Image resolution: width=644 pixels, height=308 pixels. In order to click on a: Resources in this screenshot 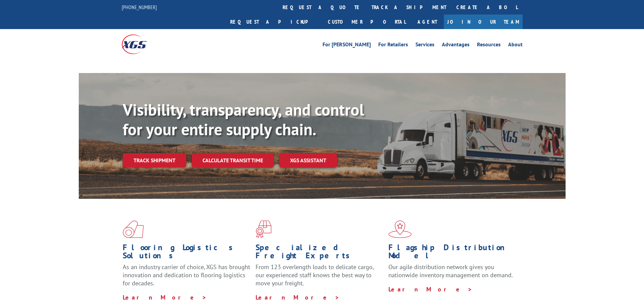, I will do `click(489, 45)`.